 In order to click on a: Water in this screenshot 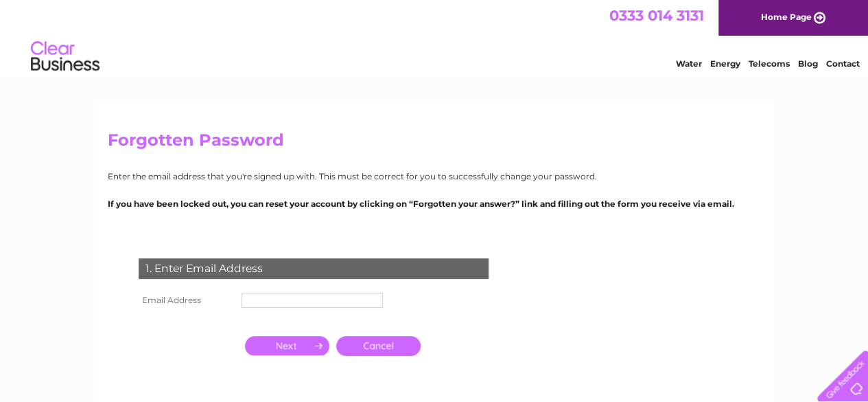, I will do `click(689, 63)`.